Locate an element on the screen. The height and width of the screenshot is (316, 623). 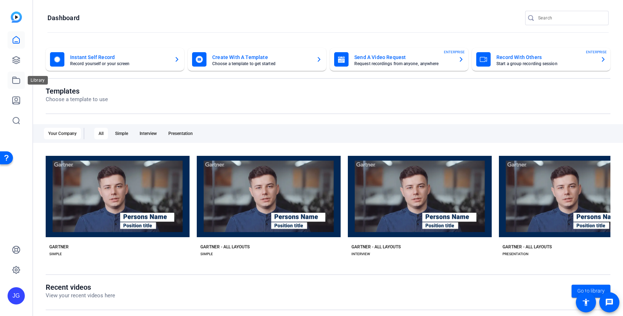
mat-card-subtitle: Record yourself or your screen is located at coordinates (119, 64).